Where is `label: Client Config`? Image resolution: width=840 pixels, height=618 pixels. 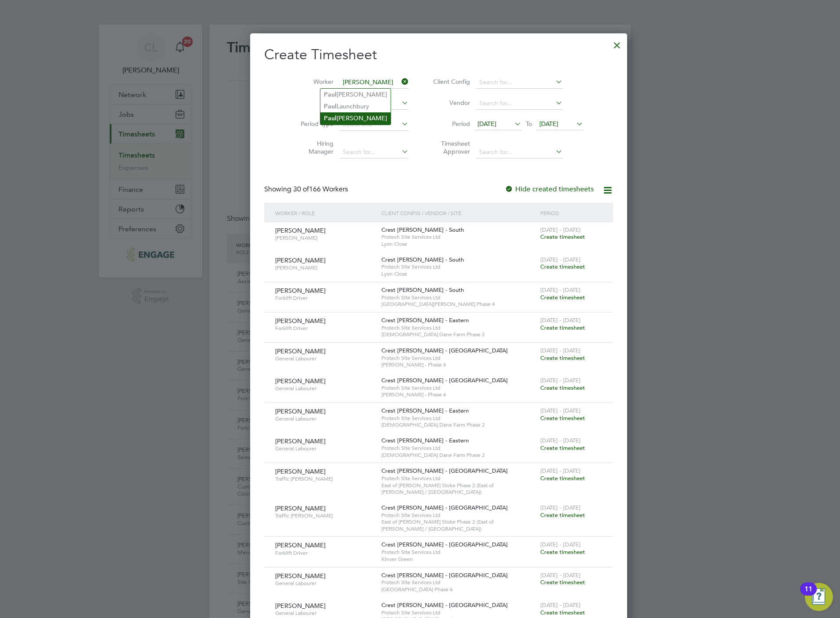 label: Client Config is located at coordinates (450, 82).